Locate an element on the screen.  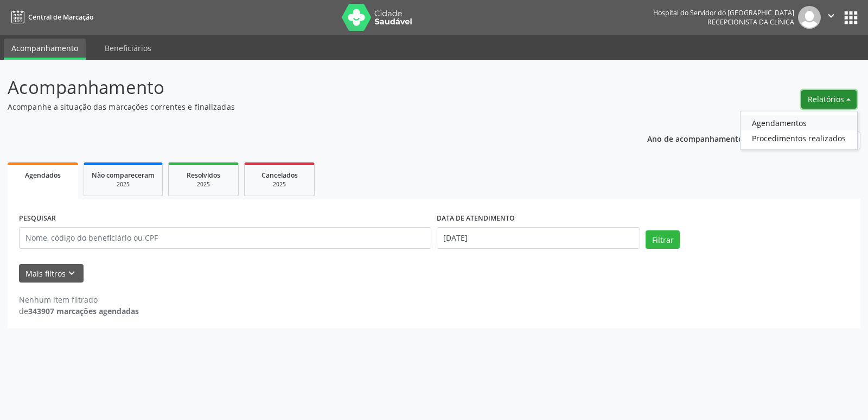
input: Nome, código do beneficiário ou CPF is located at coordinates (226, 238).